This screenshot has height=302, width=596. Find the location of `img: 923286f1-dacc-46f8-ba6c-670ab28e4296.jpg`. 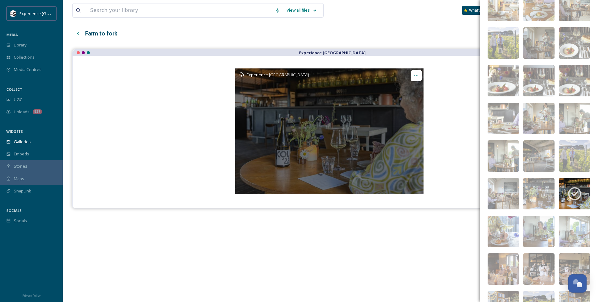

img: 923286f1-dacc-46f8-ba6c-670ab28e4296.jpg is located at coordinates (538, 81).